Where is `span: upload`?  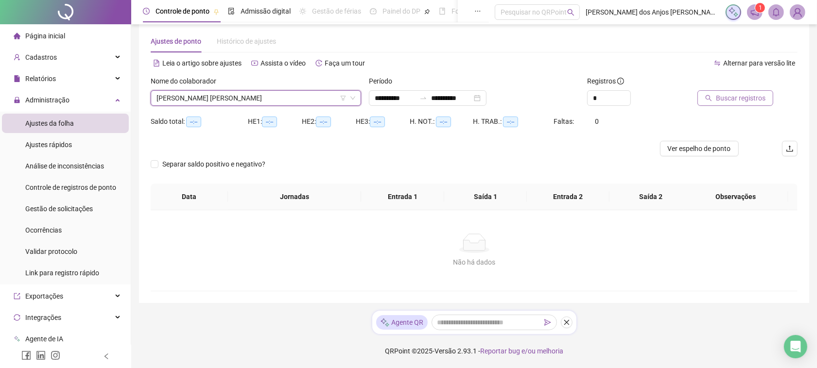 span: upload is located at coordinates (790, 149).